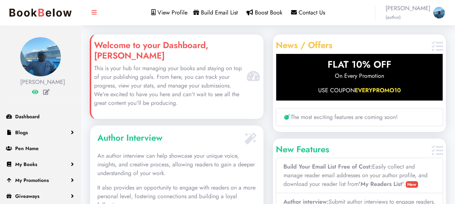 This screenshot has height=204, width=455. What do you see at coordinates (360, 64) in the screenshot?
I see `p: FLAT 10% OFF` at bounding box center [360, 64].